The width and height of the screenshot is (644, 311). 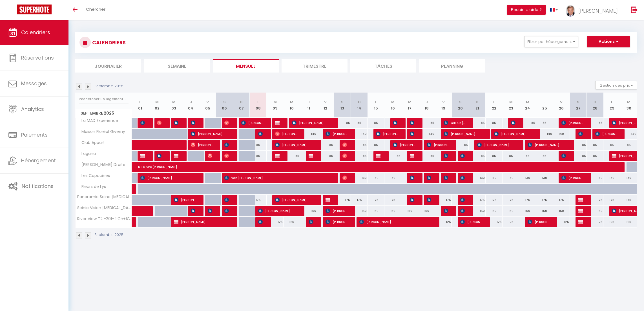 I want to click on span: Calendriers, so click(x=36, y=32).